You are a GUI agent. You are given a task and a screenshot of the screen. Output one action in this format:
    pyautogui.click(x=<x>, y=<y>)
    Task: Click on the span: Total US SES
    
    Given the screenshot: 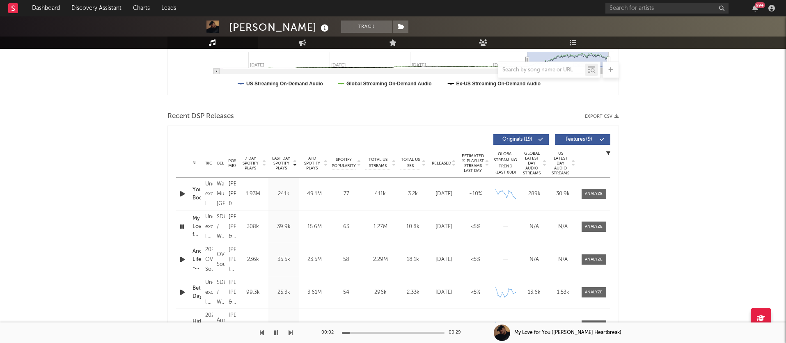 What is the action you would take?
    pyautogui.click(x=410, y=163)
    